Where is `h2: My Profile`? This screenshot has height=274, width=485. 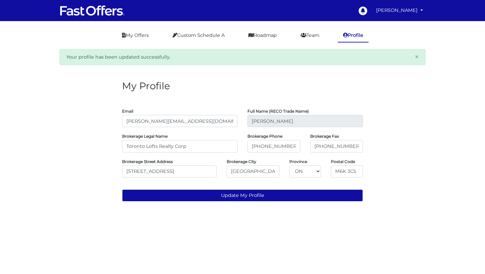 h2: My Profile is located at coordinates (242, 86).